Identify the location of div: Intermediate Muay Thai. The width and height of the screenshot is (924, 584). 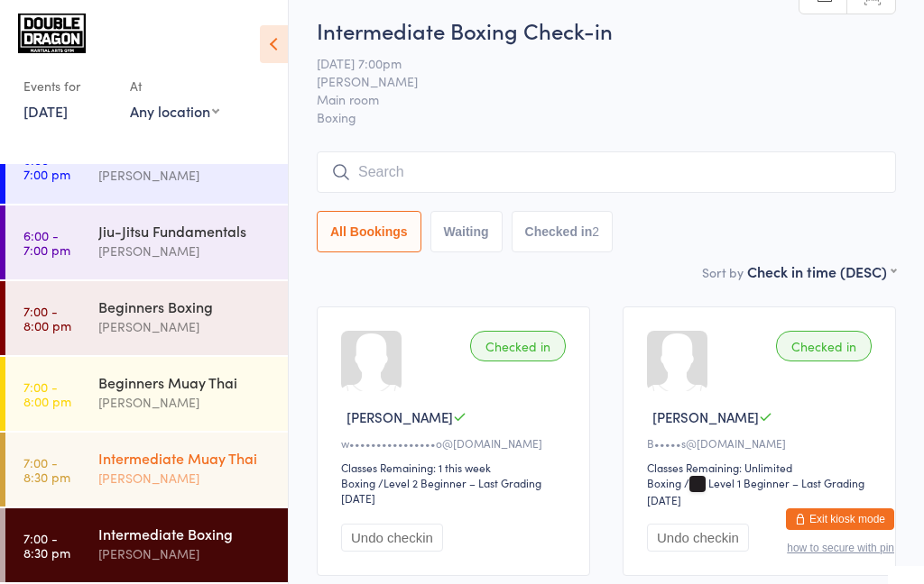
(185, 458).